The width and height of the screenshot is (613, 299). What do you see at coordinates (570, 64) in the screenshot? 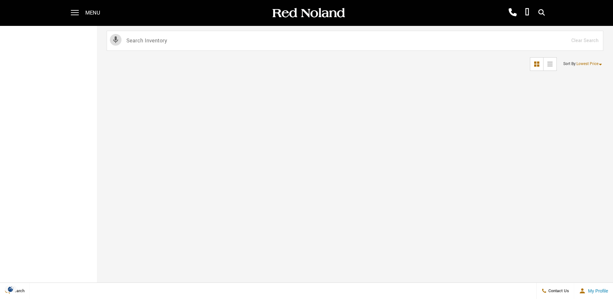
I see `span: Sort By :` at bounding box center [570, 64].